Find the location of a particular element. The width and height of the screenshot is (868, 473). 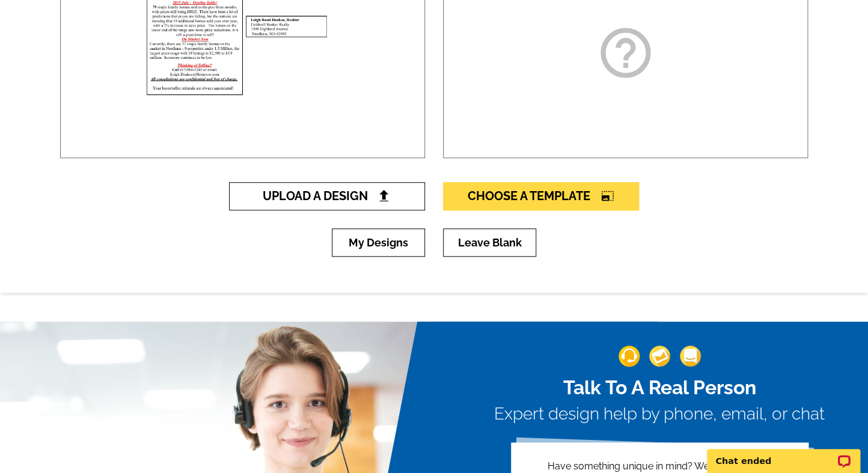

img: file-upload-black.png is located at coordinates (384, 195).